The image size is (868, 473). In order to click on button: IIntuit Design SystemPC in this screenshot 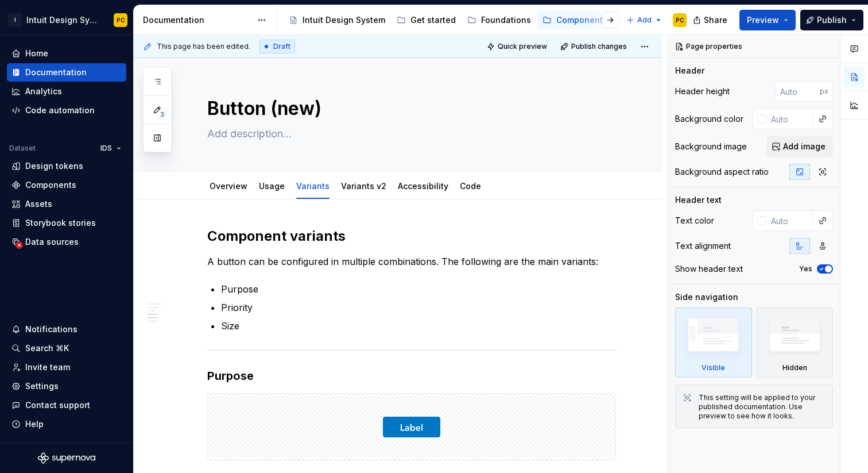, I will do `click(67, 19)`.